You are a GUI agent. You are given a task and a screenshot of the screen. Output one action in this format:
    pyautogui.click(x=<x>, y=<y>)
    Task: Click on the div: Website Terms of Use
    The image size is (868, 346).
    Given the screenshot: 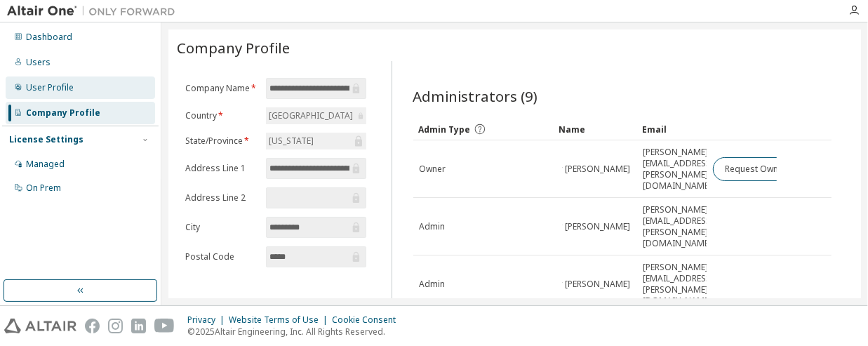 What is the action you would take?
    pyautogui.click(x=280, y=320)
    